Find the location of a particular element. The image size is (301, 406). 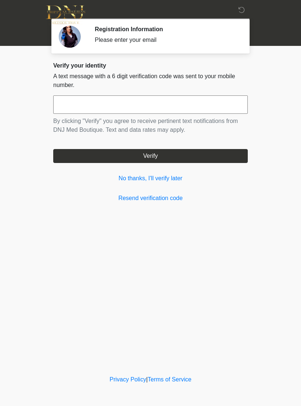

img: Agent Avatar is located at coordinates (70, 37).